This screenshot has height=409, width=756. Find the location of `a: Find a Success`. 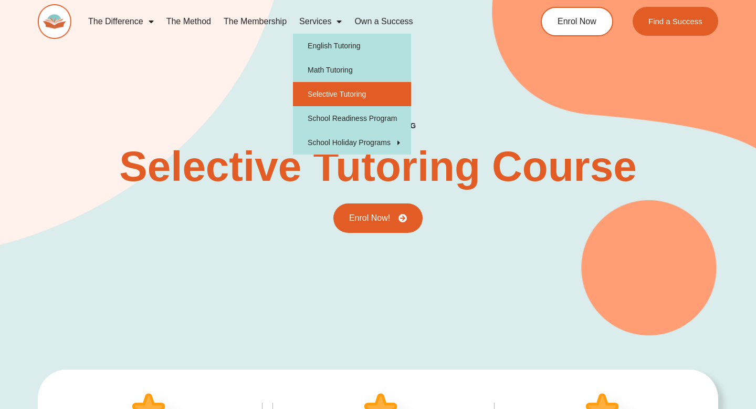

a: Find a Success is located at coordinates (675, 21).